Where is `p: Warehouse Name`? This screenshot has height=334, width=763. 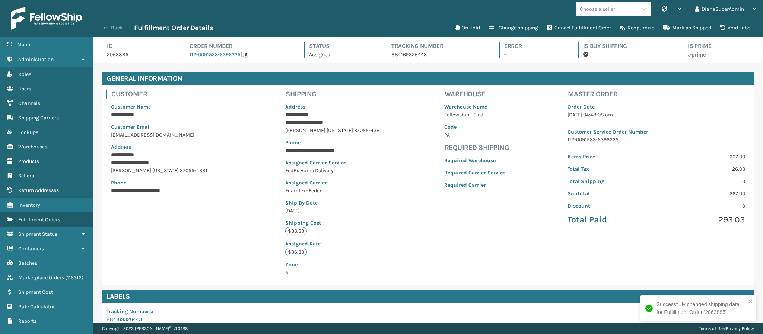
p: Warehouse Name is located at coordinates (475, 107).